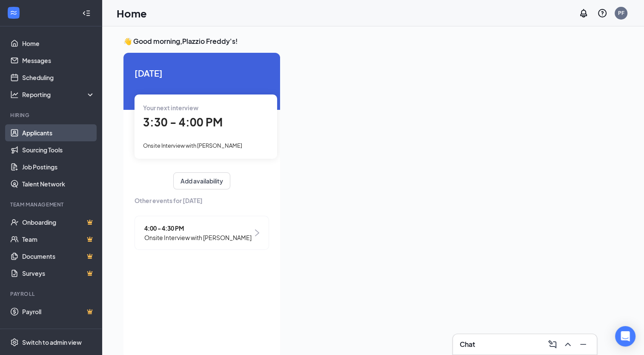 The image size is (644, 355). I want to click on svg: Analysis, so click(14, 95).